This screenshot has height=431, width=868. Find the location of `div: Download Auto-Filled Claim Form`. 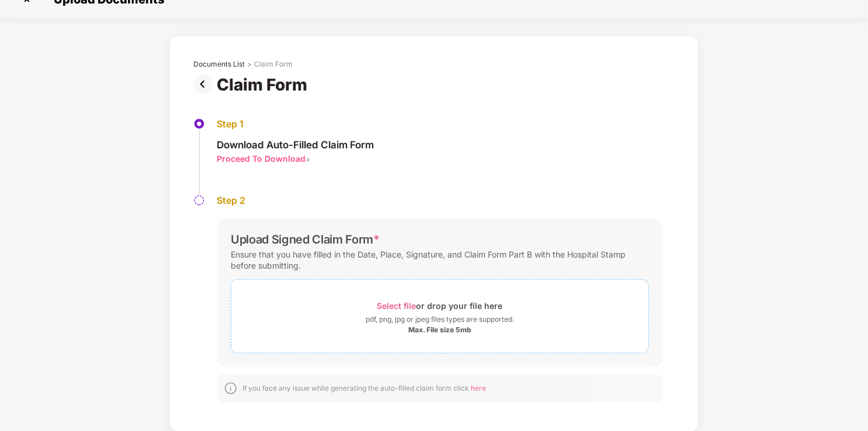

div: Download Auto-Filled Claim Form is located at coordinates (295, 145).